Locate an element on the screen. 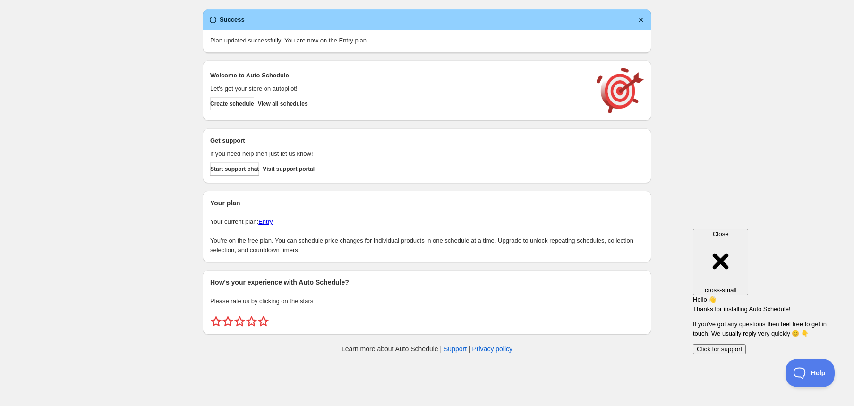  h2: Success is located at coordinates (232, 20).